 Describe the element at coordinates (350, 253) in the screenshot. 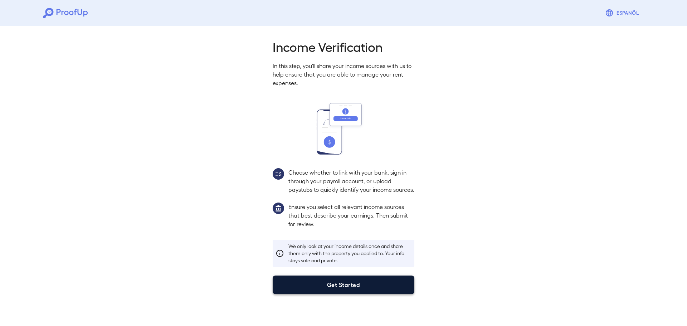

I see `p: We only look at your income details once and share them only with the property you applied to. Yo...` at that location.